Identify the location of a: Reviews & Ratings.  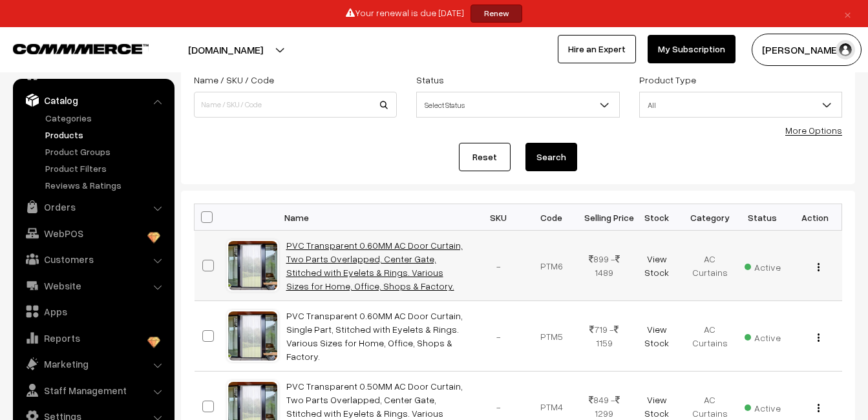
(106, 185).